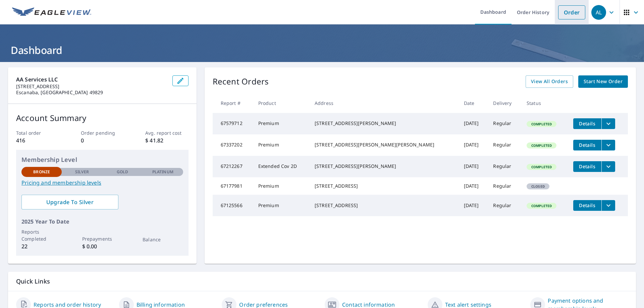 Image resolution: width=644 pixels, height=308 pixels. I want to click on p: Account Summary, so click(102, 118).